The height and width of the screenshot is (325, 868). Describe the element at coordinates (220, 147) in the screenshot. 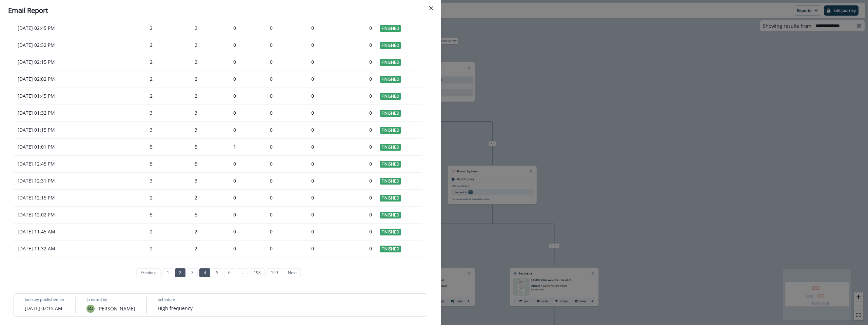

I see `div: 1` at that location.